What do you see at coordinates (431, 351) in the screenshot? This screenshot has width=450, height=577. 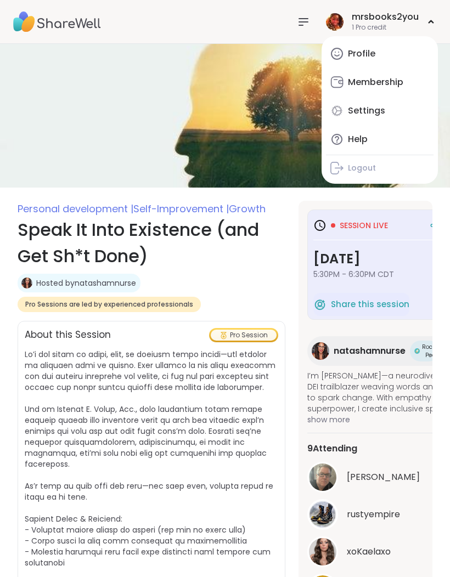 I see `span: Rocket Peer` at bounding box center [431, 351].